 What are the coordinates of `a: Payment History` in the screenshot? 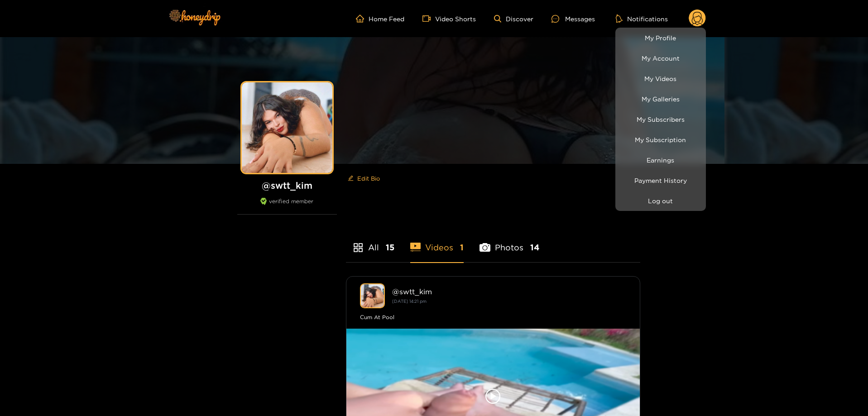 It's located at (661, 180).